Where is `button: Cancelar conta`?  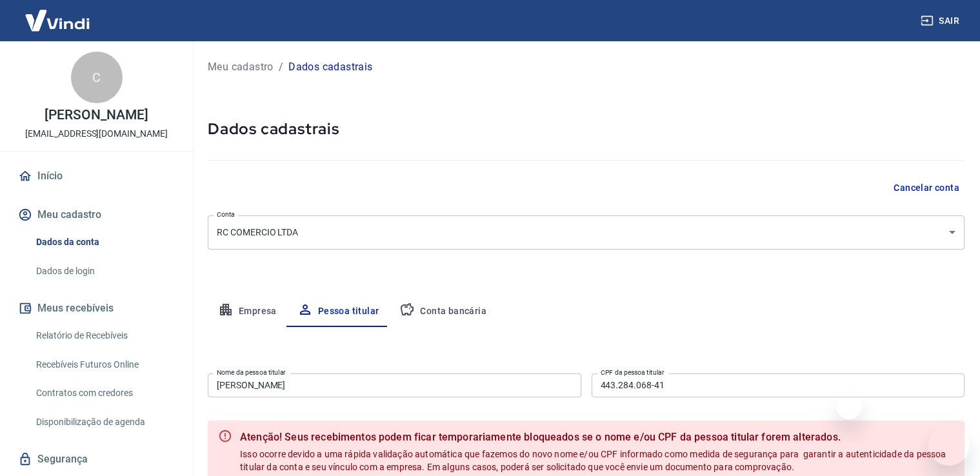 button: Cancelar conta is located at coordinates (926, 188).